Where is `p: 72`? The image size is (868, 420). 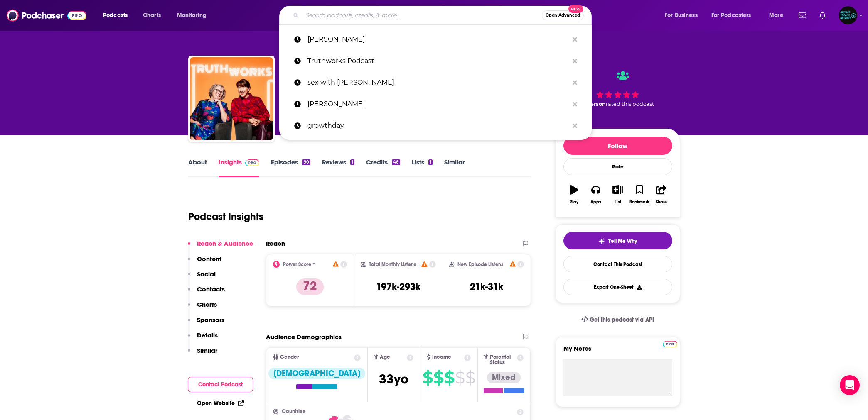
p: 72 is located at coordinates (310, 287).